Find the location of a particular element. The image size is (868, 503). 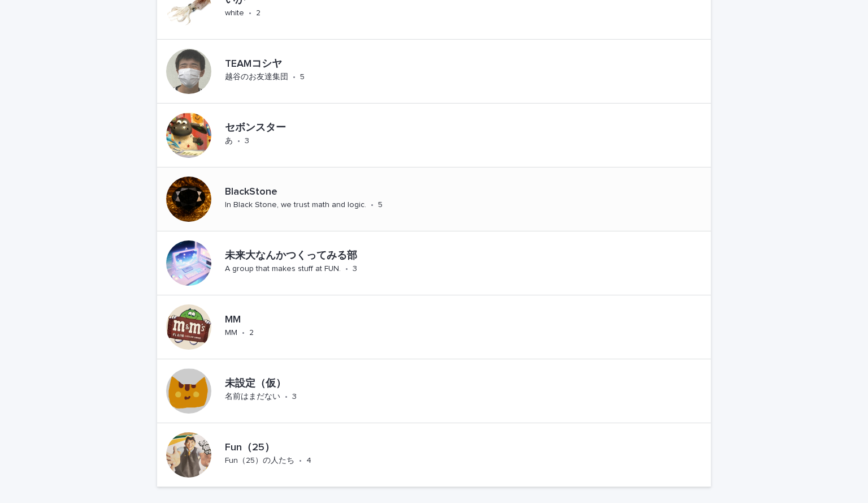

p: 未来大なんかつくってみる部 is located at coordinates (357, 256).